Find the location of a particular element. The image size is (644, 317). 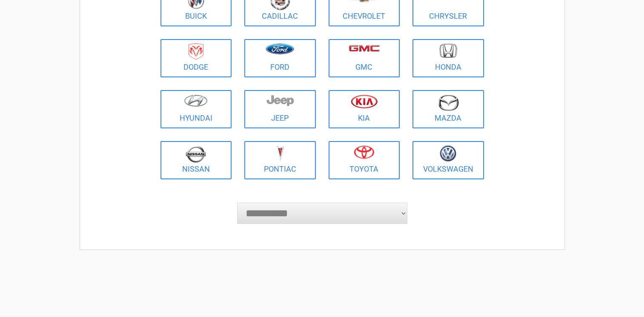

a: Kia is located at coordinates (364, 109).